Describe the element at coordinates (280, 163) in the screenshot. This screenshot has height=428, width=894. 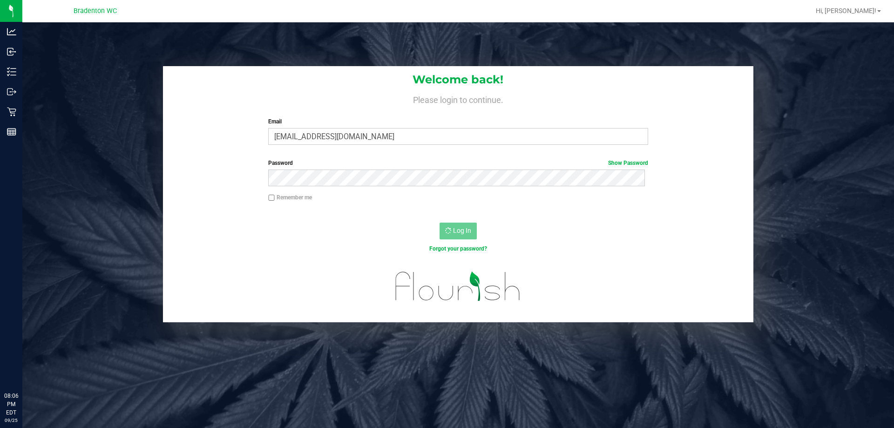
I see `span: Password` at that location.